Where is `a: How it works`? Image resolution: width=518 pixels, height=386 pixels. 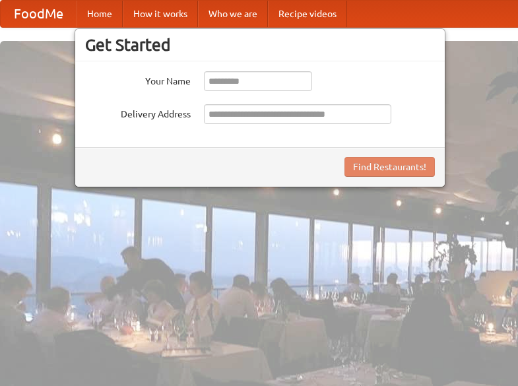
a: How it works is located at coordinates (160, 14).